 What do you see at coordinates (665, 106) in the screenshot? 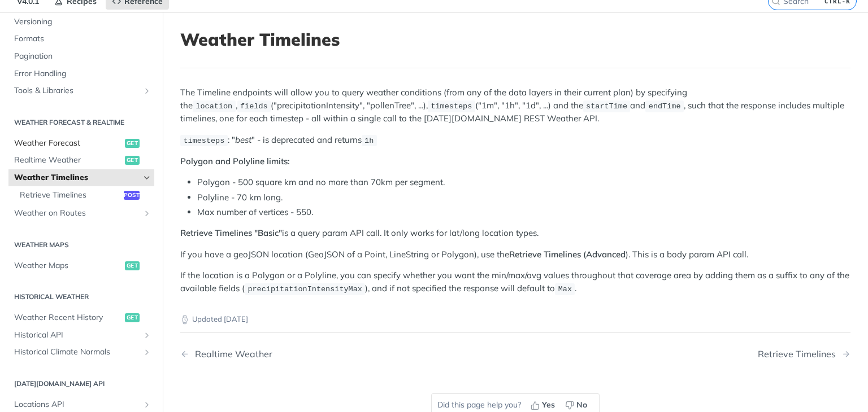
I see `span: endTime` at bounding box center [665, 106].